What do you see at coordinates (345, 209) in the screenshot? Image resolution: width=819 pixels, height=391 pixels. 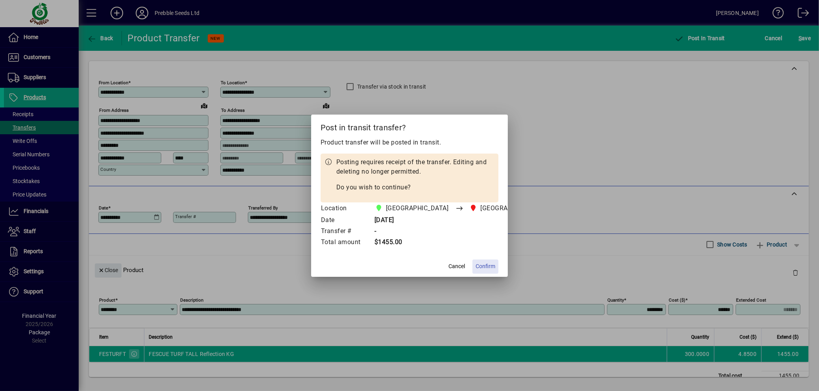 I see `td: Location` at bounding box center [345, 209].